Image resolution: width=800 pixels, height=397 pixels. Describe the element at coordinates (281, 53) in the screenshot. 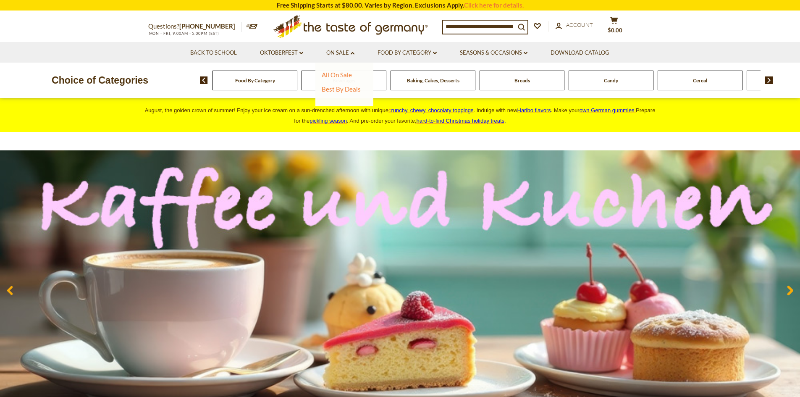

I see `a: Oktoberfest` at that location.